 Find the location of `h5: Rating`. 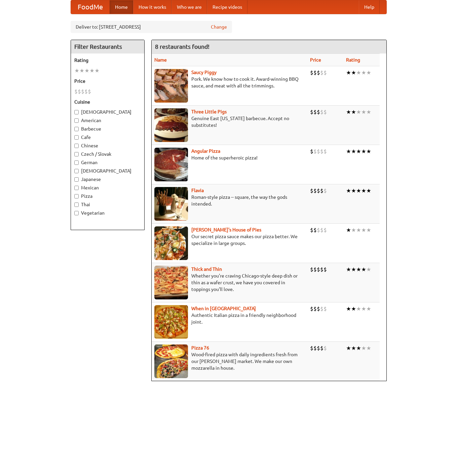

h5: Rating is located at coordinates (108, 60).